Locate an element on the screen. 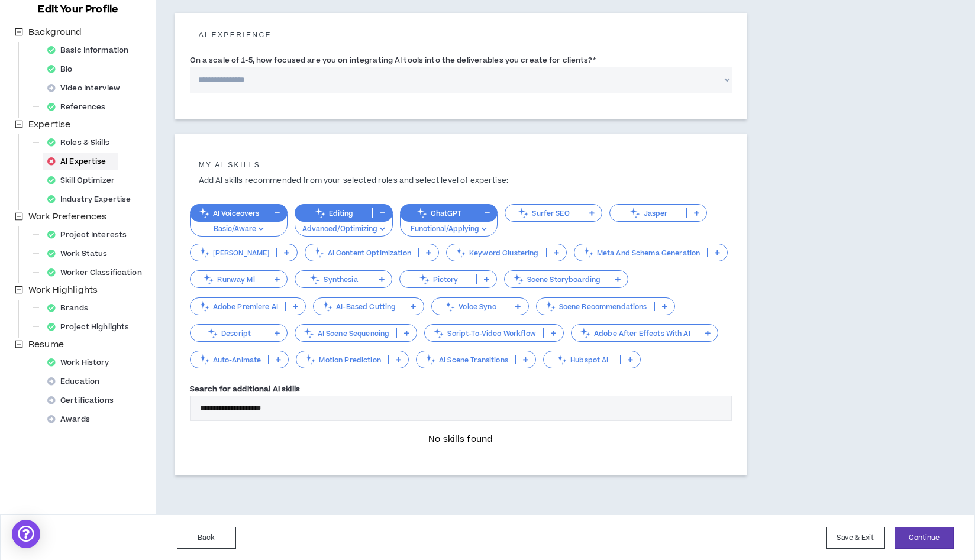 This screenshot has height=560, width=975. div: Keywords by Traffic is located at coordinates (165, 74).